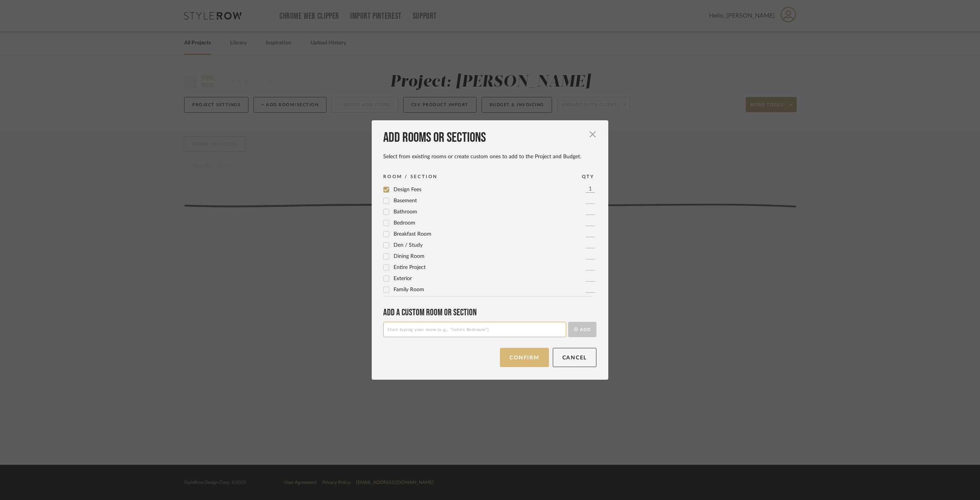  What do you see at coordinates (575, 357) in the screenshot?
I see `button: Cancel` at bounding box center [575, 357].